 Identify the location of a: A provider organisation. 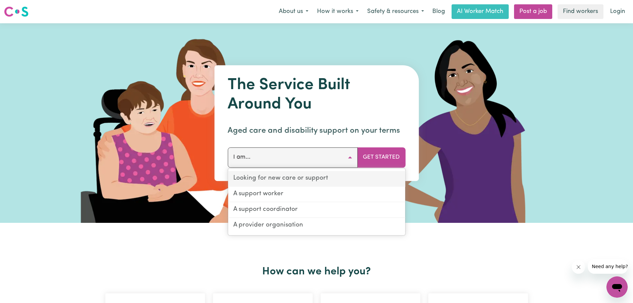
(317, 225).